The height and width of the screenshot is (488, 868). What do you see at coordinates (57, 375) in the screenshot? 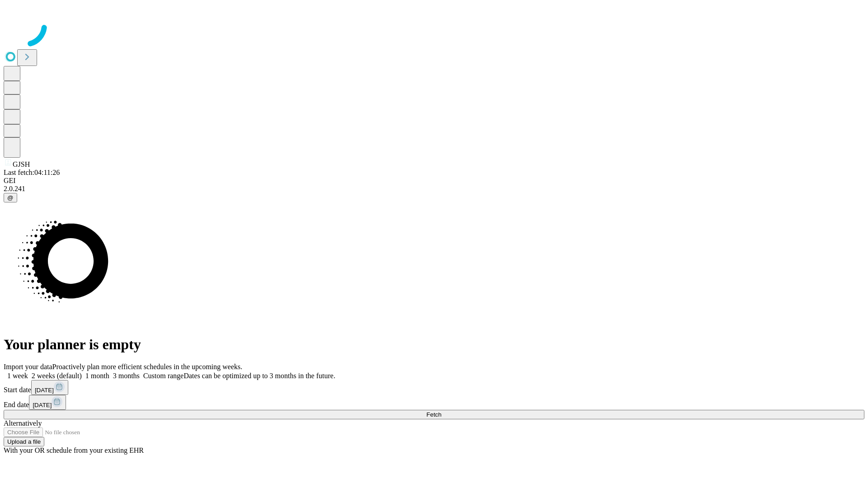
I see `span: 2 weeks (default)` at bounding box center [57, 375].